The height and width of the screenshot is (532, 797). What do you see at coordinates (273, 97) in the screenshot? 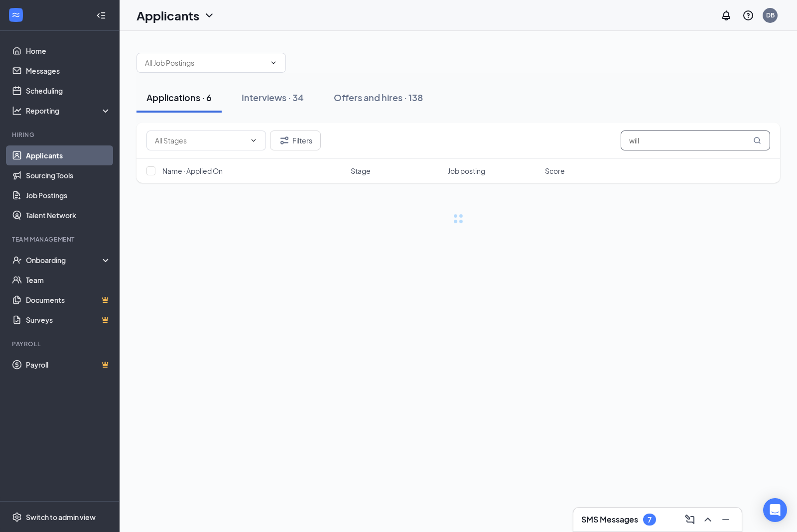
I see `div: Interviews · 34` at bounding box center [273, 97].